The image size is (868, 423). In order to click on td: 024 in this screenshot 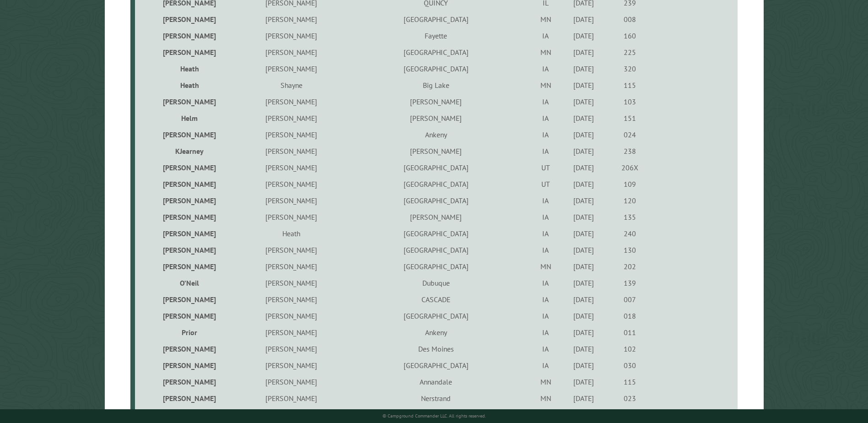, I will do `click(630, 135)`.